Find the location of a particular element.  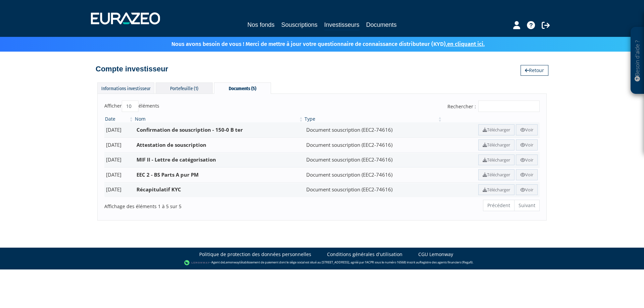

th: Type: activer pour trier la colonne par ordre croissant is located at coordinates (373, 119).